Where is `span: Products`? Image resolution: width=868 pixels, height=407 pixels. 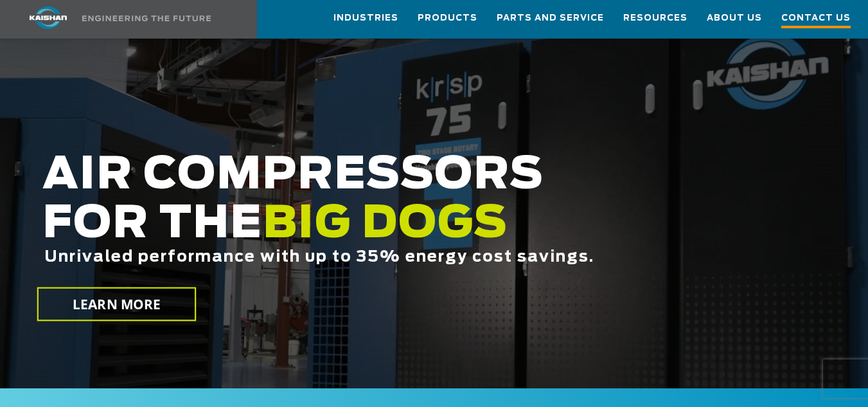
span: Products is located at coordinates (447, 18).